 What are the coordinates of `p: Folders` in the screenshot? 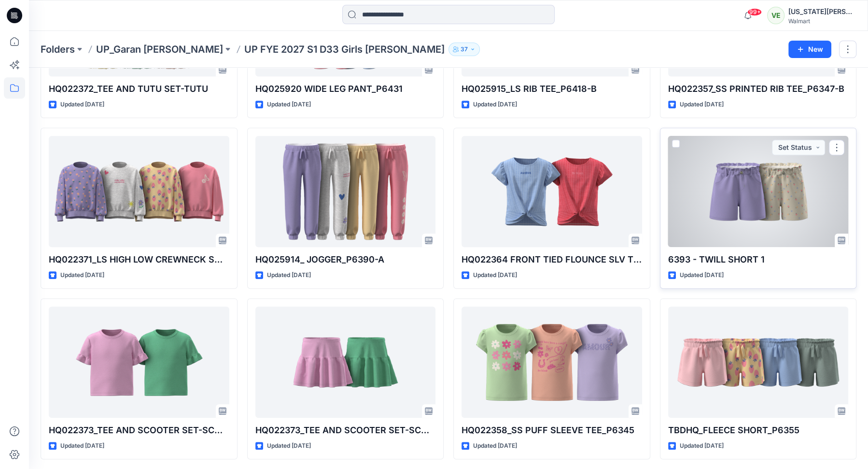 It's located at (58, 49).